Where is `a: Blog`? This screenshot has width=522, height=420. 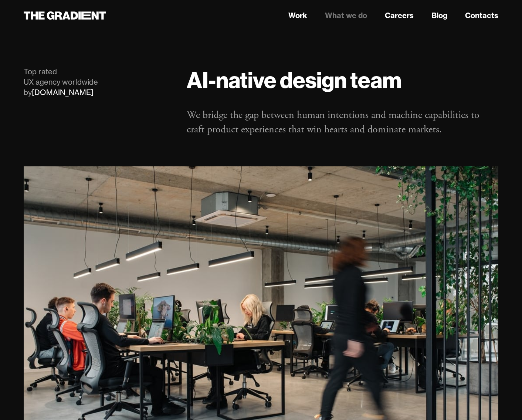 a: Blog is located at coordinates (439, 15).